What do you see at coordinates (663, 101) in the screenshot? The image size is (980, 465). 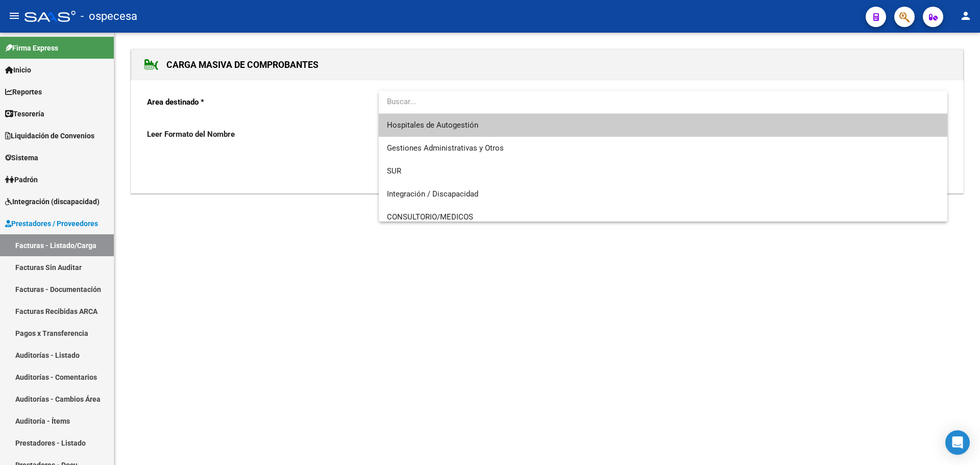 I see `input: dropdown search` at bounding box center [663, 101].